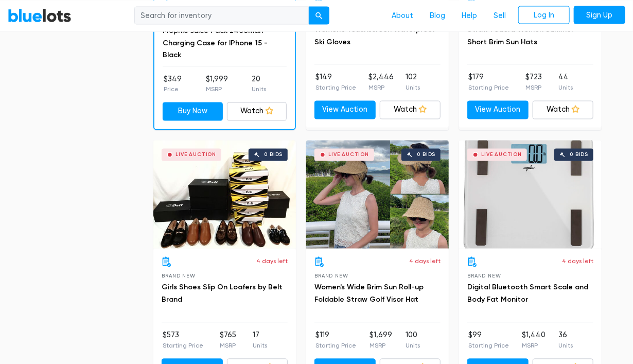 The height and width of the screenshot is (364, 633). Describe the element at coordinates (173, 84) in the screenshot. I see `li: $349` at that location.